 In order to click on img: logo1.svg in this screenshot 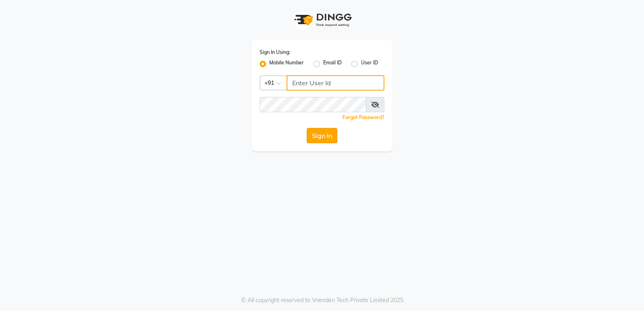, I will do `click(322, 20)`.